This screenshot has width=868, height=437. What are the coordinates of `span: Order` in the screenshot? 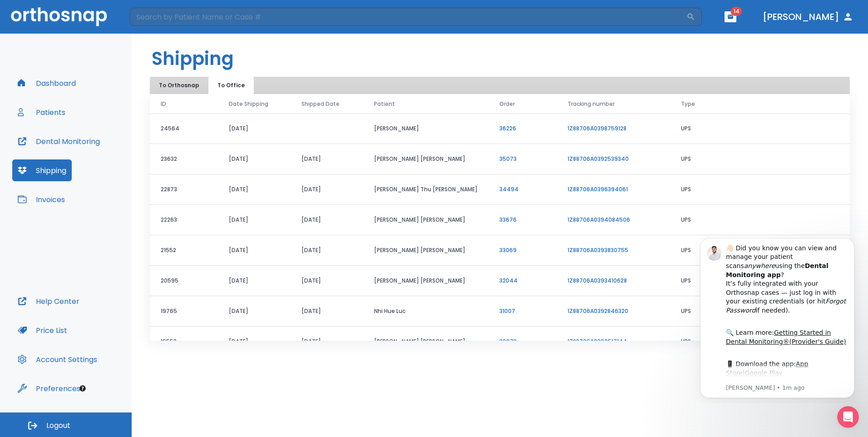 It's located at (507, 104).